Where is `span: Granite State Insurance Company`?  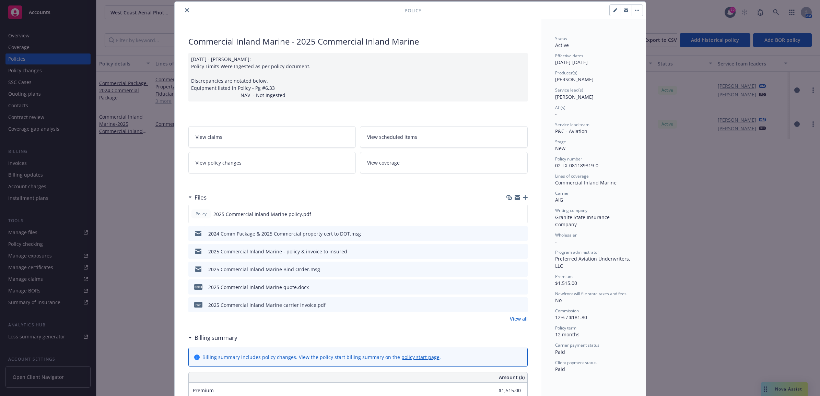
span: Granite State Insurance Company is located at coordinates (583, 221).